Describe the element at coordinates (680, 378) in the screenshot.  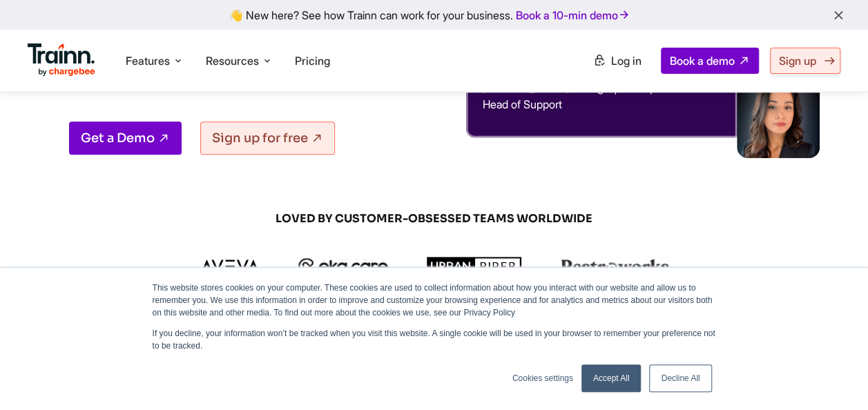
I see `a: Decline All` at that location.